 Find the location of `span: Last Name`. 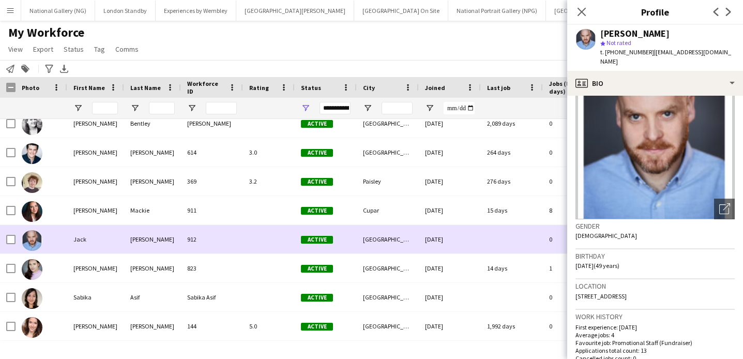

span: Last Name is located at coordinates (145, 87).